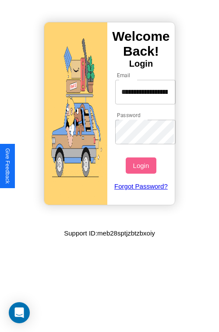  What do you see at coordinates (124, 75) in the screenshot?
I see `label: Email` at bounding box center [124, 75].